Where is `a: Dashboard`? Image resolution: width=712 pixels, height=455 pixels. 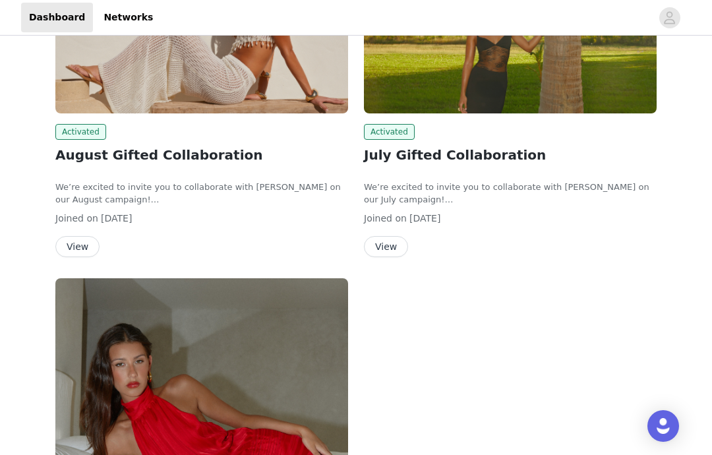 a: Dashboard is located at coordinates (57, 17).